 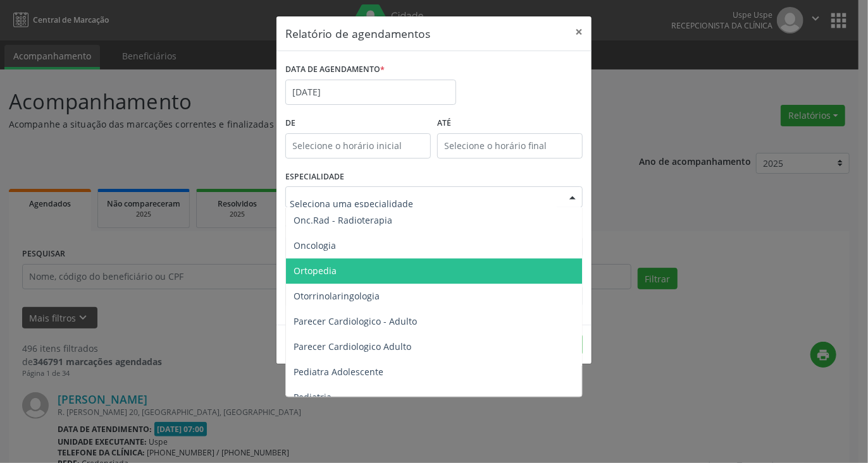 What do you see at coordinates (315, 271) in the screenshot?
I see `span: Ortopedia` at bounding box center [315, 271].